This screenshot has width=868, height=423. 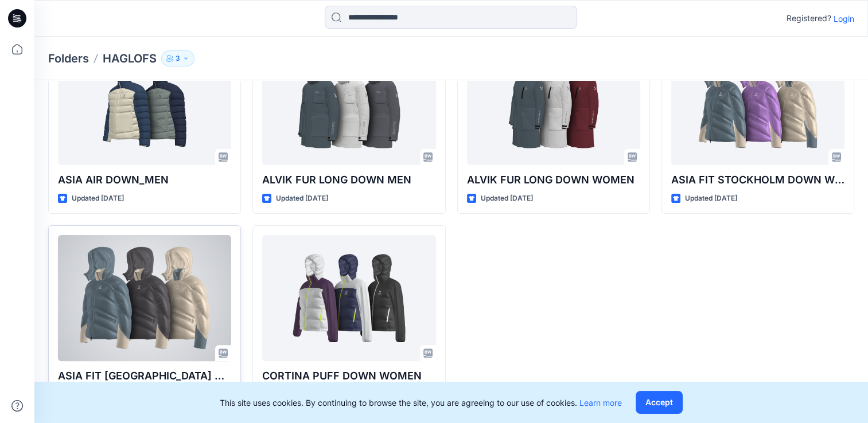 What do you see at coordinates (145, 298) in the screenshot?
I see `a: ASIA FIT STOCKHOLM DOWN MEN` at bounding box center [145, 298].